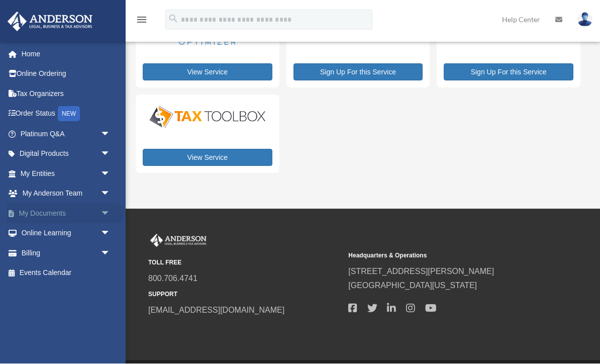 This screenshot has height=364, width=600. I want to click on a: My Entitiesarrow_drop_down, so click(66, 173).